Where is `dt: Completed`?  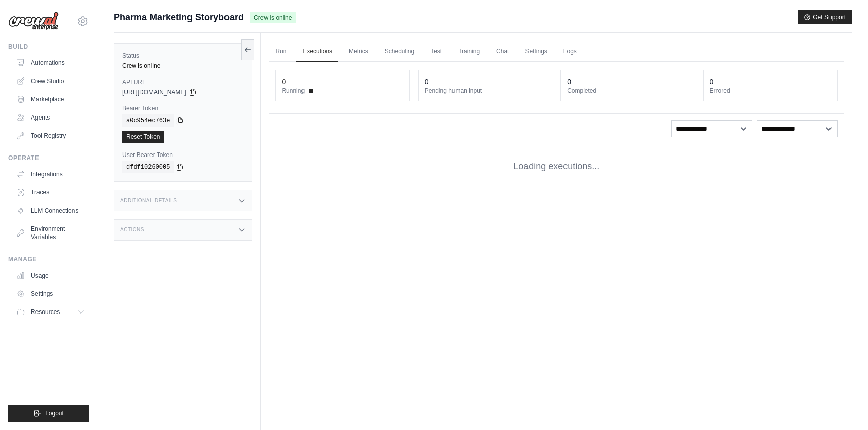 dt: Completed is located at coordinates (628, 90).